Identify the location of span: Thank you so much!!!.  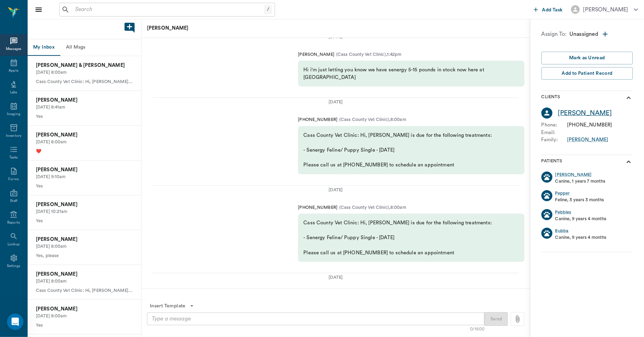
(57, 112).